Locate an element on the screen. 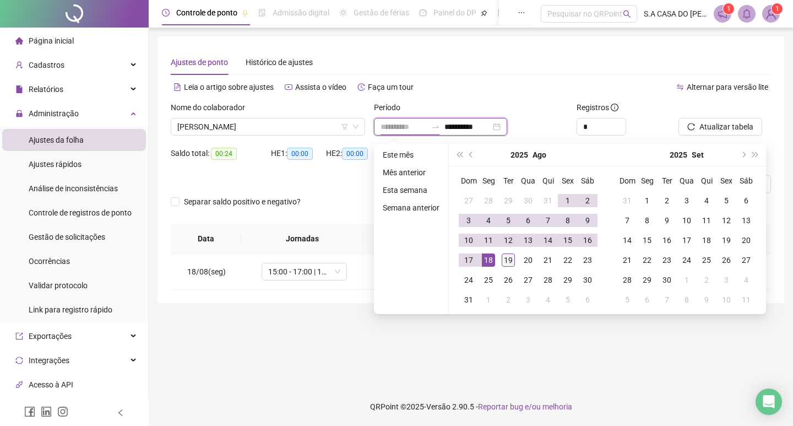  button: prev-year is located at coordinates (471, 155).